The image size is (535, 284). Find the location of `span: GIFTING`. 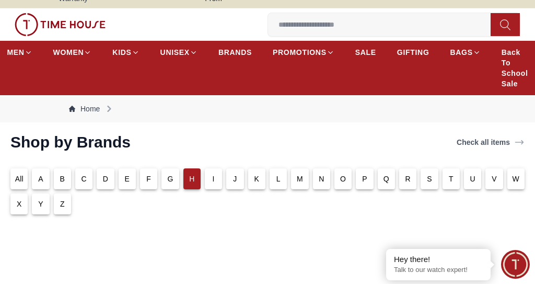

span: GIFTING is located at coordinates (413, 52).